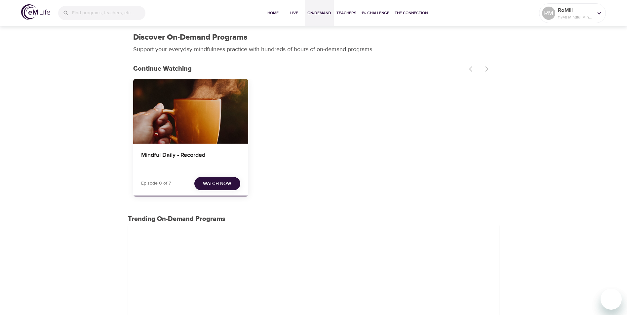  Describe the element at coordinates (575, 17) in the screenshot. I see `p: 11748 Mindful Minutes` at that location.